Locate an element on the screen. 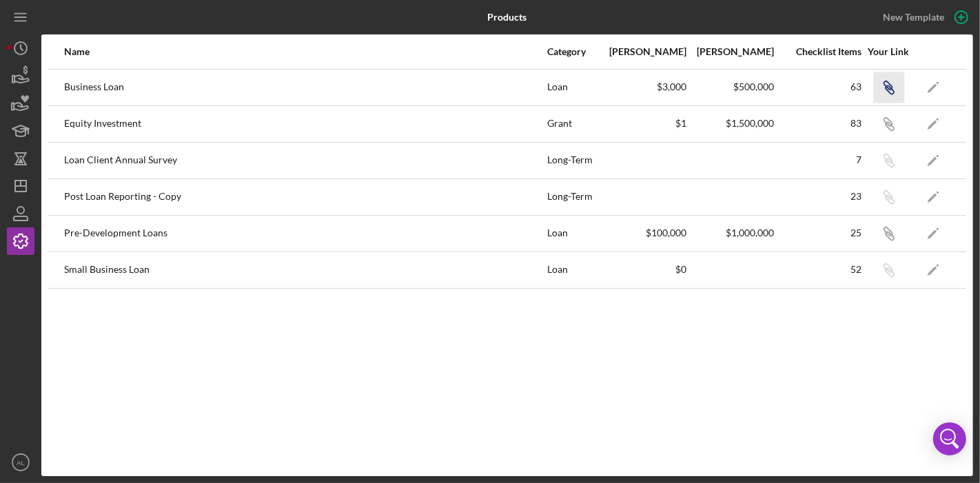  div: Category is located at coordinates (573, 52).